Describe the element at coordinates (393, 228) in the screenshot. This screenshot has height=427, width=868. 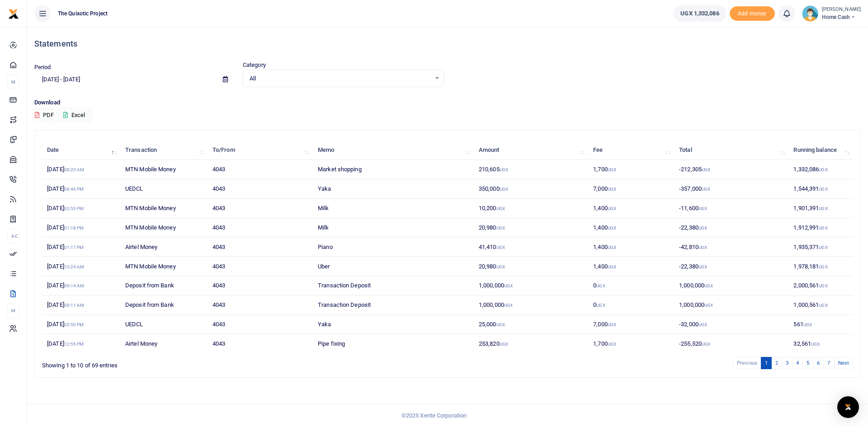
I see `td: Milk` at that location.